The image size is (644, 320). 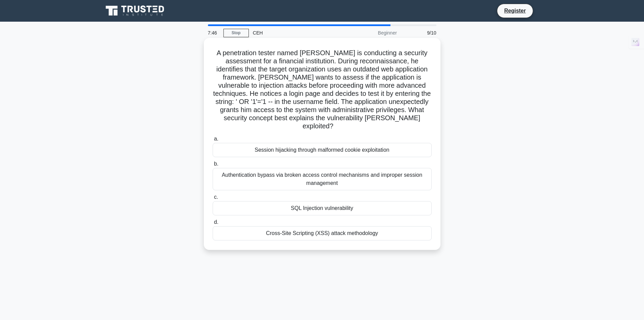 I want to click on span: d., so click(x=216, y=222).